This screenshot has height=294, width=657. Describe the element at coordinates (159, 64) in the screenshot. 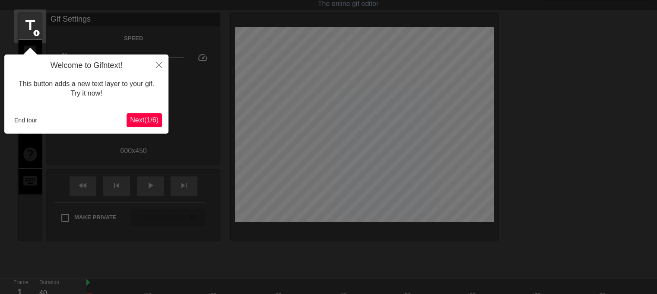

I see `button: Close` at that location.